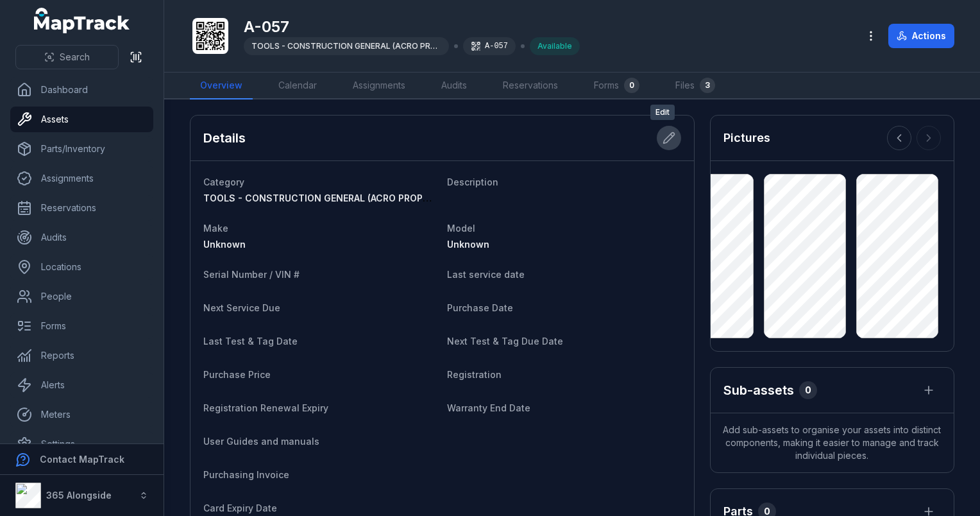 The height and width of the screenshot is (516, 980). Describe the element at coordinates (81, 415) in the screenshot. I see `a: Meters` at that location.